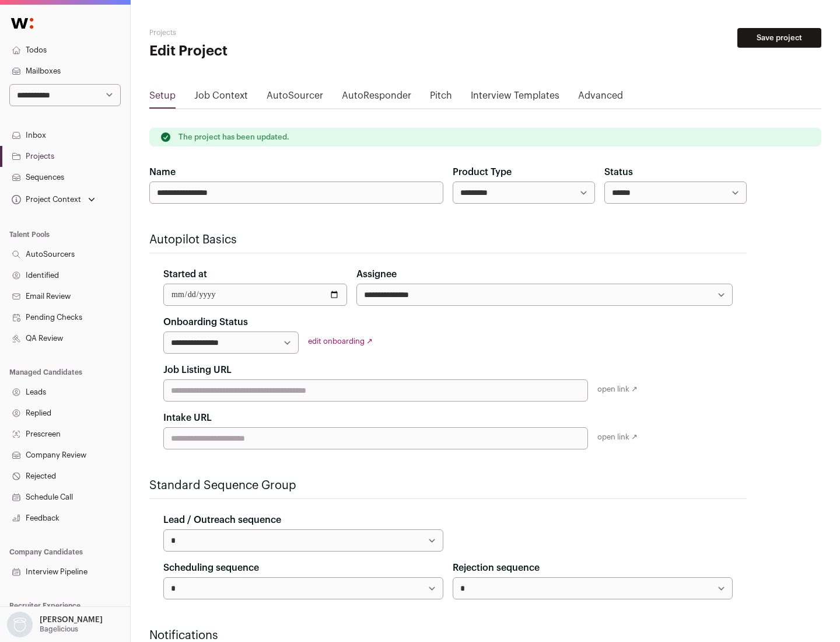 The width and height of the screenshot is (840, 642). Describe the element at coordinates (261, 51) in the screenshot. I see `h1: Edit Project` at that location.